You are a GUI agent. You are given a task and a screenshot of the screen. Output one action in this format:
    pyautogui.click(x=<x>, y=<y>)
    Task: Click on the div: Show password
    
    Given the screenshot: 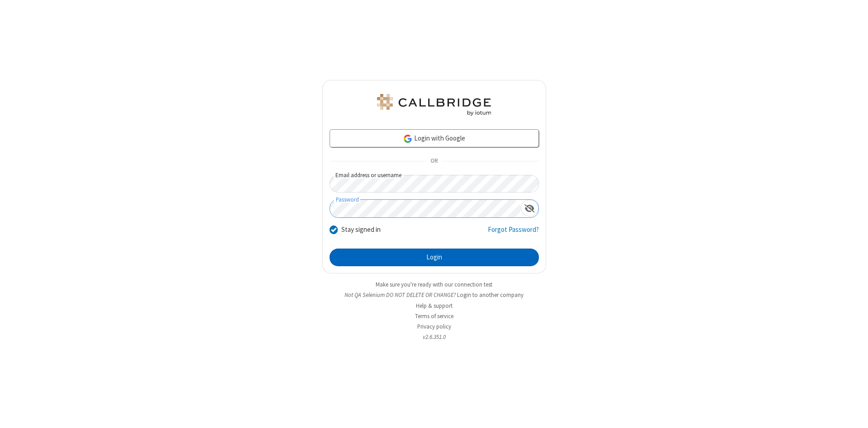 What is the action you would take?
    pyautogui.click(x=529, y=208)
    